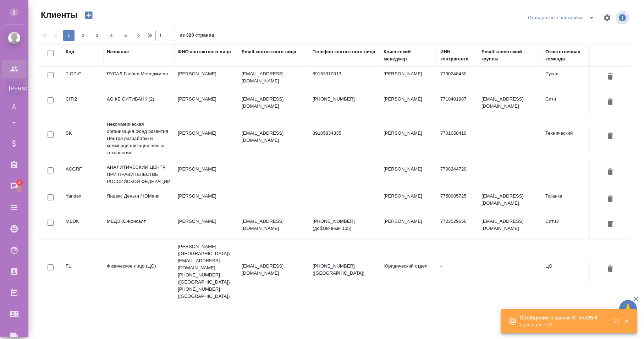  I want to click on span: Клиенты, so click(58, 15).